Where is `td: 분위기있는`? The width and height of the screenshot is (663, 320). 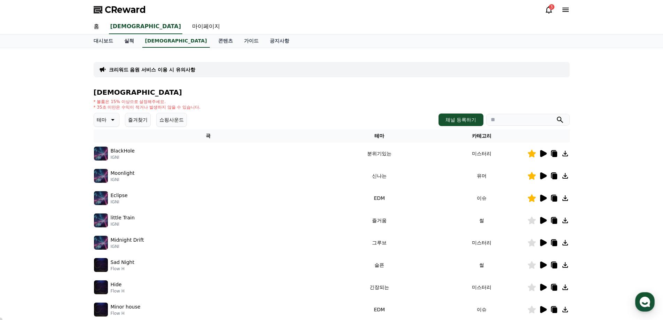 td: 분위기있는 is located at coordinates (379, 153).